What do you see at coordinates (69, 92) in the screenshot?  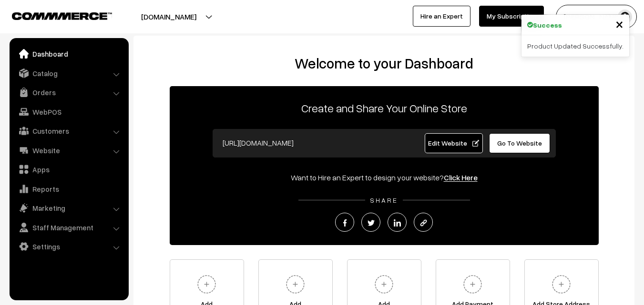 I see `a: Orders` at bounding box center [69, 92].